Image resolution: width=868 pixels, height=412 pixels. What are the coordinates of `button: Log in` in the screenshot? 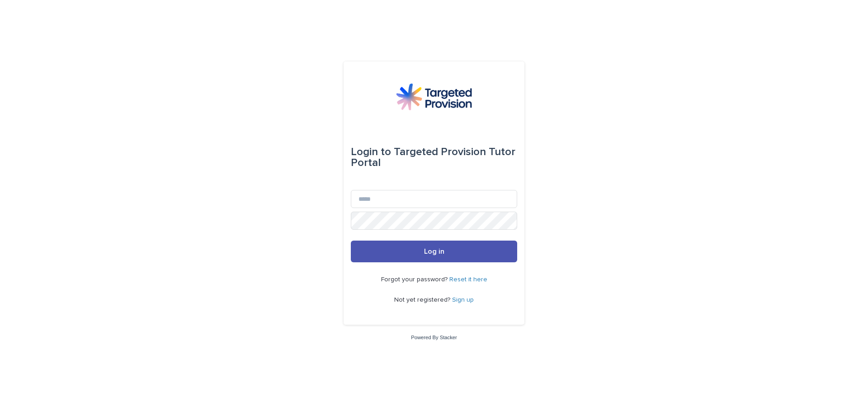 It's located at (434, 251).